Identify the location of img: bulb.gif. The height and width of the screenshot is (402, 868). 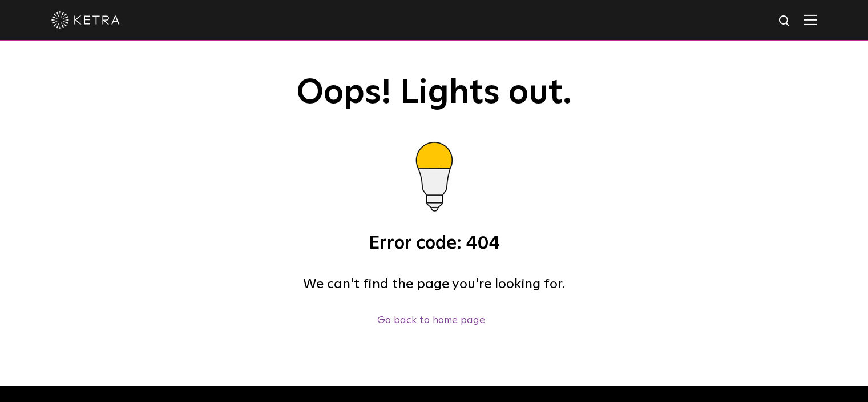
(435, 181).